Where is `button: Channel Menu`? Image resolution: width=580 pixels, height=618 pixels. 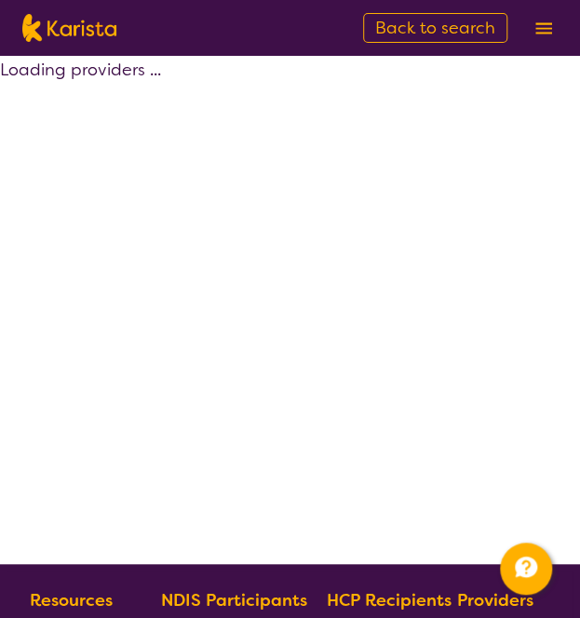 button: Channel Menu is located at coordinates (526, 569).